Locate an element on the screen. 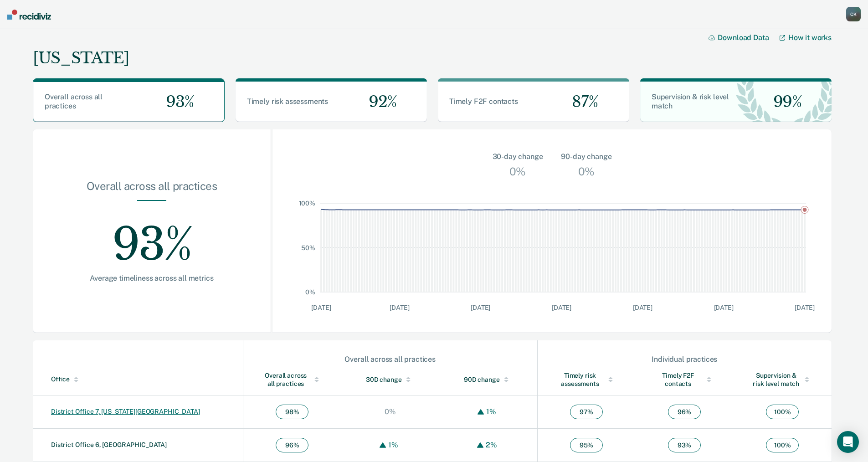 This screenshot has width=868, height=462. div: 90-day change is located at coordinates (586, 156).